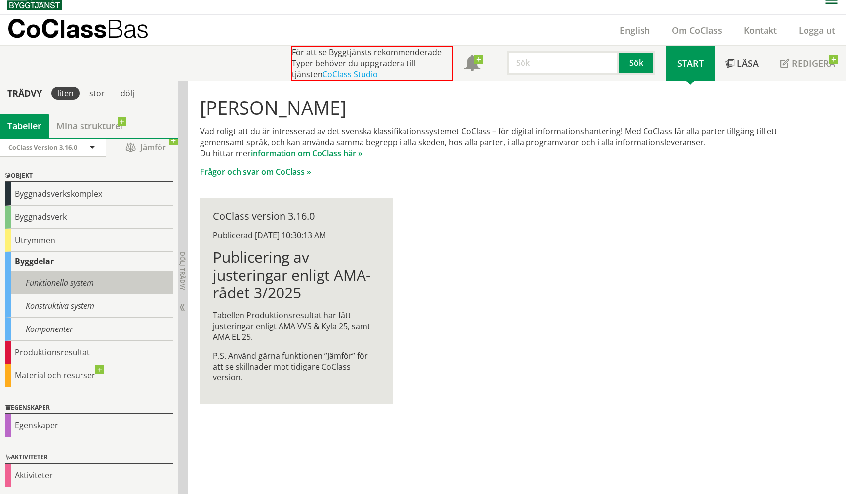 This screenshot has width=846, height=494. Describe the element at coordinates (89, 375) in the screenshot. I see `div: Material och resurser` at that location.